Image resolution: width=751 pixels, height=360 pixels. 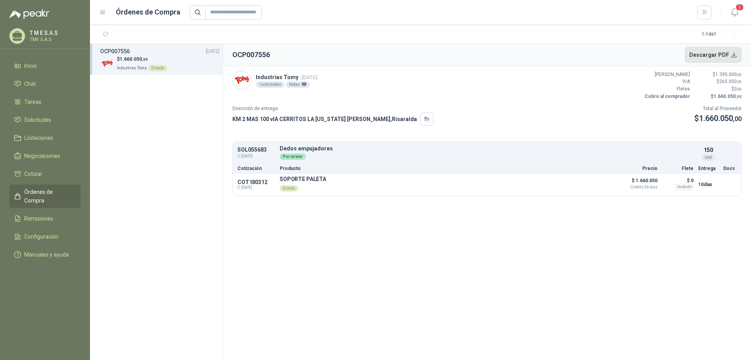 I want to click on span: Manuales y ayuda, so click(x=47, y=254).